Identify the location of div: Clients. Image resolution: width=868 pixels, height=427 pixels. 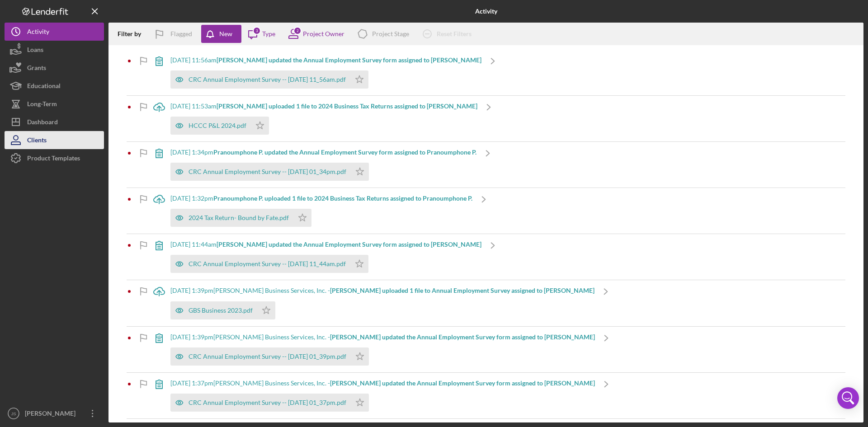
(37, 141).